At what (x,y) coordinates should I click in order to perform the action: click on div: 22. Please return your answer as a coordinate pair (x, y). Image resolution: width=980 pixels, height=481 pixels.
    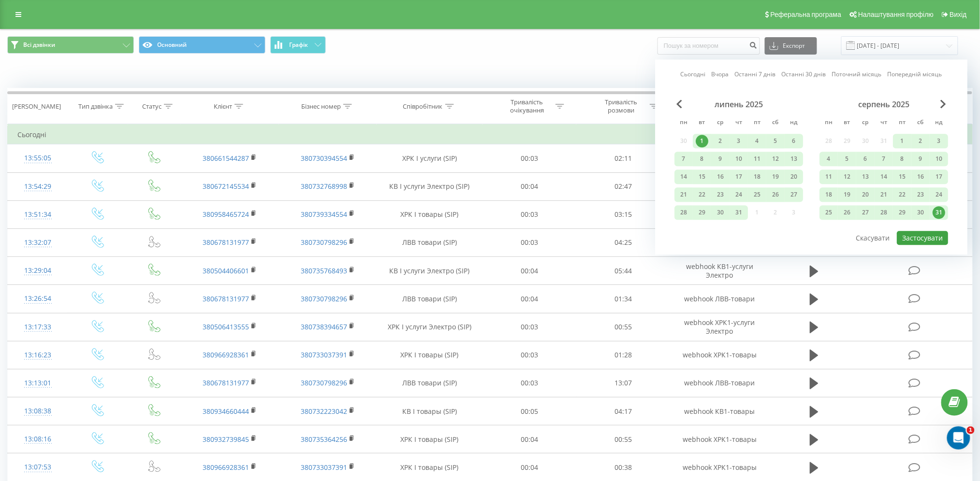
    Looking at the image, I should click on (902, 195).